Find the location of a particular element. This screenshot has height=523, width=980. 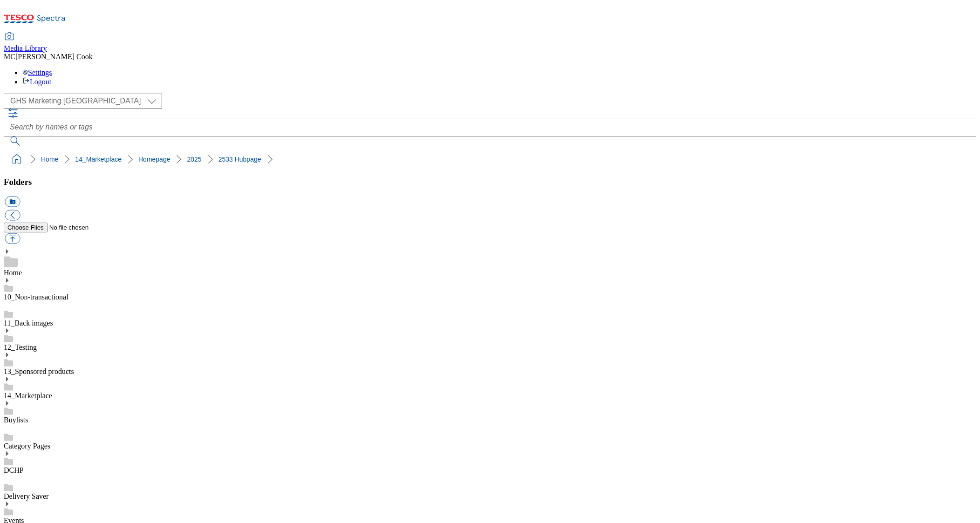

a: home is located at coordinates (17, 160).